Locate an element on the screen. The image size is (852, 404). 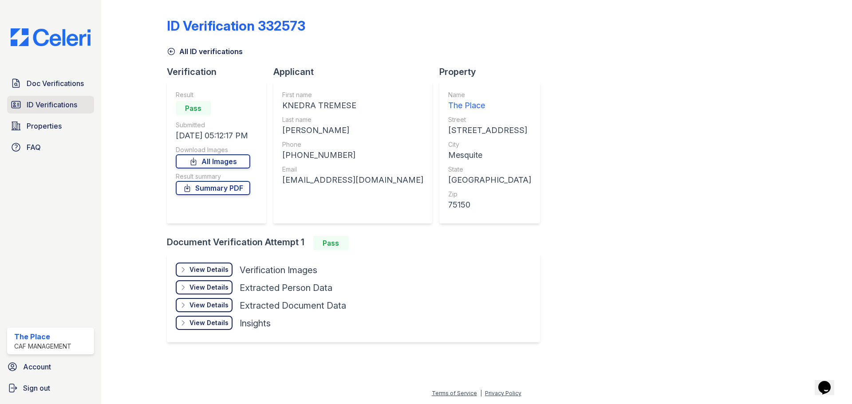
div: Email is located at coordinates (353, 169).